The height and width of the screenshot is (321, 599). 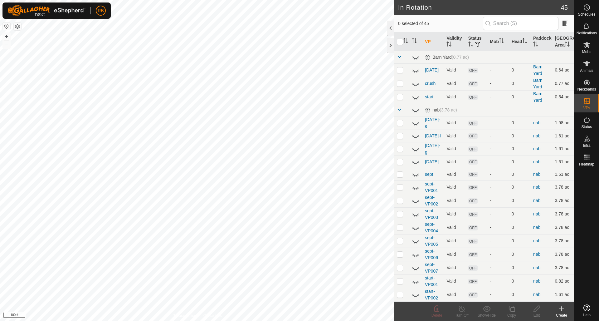 I want to click on h2: In Rotation, so click(x=480, y=7).